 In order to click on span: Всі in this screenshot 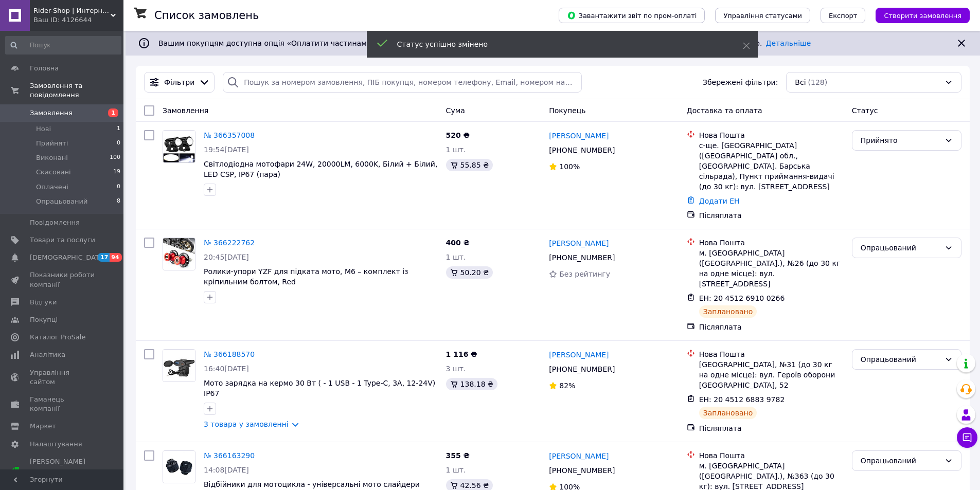, I will do `click(800, 82)`.